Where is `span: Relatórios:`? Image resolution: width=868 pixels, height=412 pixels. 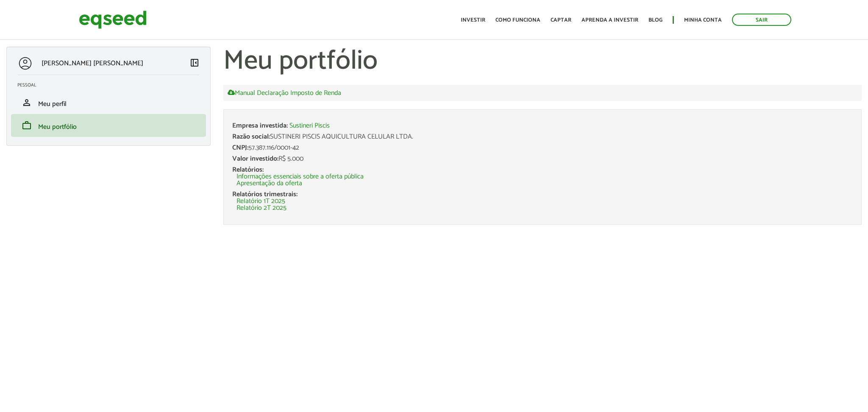 span: Relatórios: is located at coordinates (248, 170).